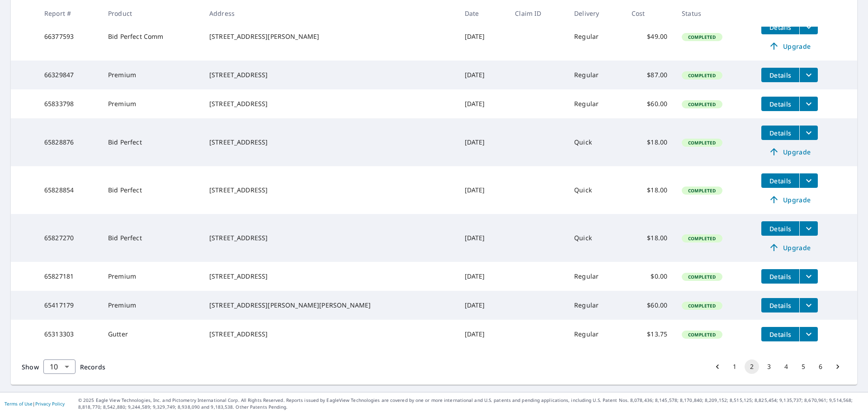 This screenshot has height=415, width=868. Describe the element at coordinates (781, 104) in the screenshot. I see `button: detailsBtn-65833798` at that location.